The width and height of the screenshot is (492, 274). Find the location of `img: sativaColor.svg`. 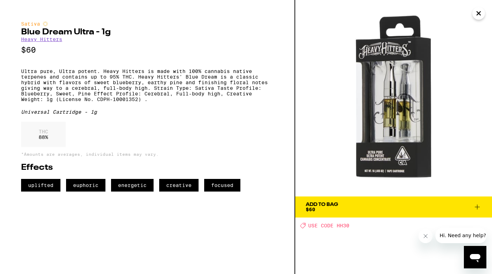

img: sativaColor.svg is located at coordinates (45, 24).